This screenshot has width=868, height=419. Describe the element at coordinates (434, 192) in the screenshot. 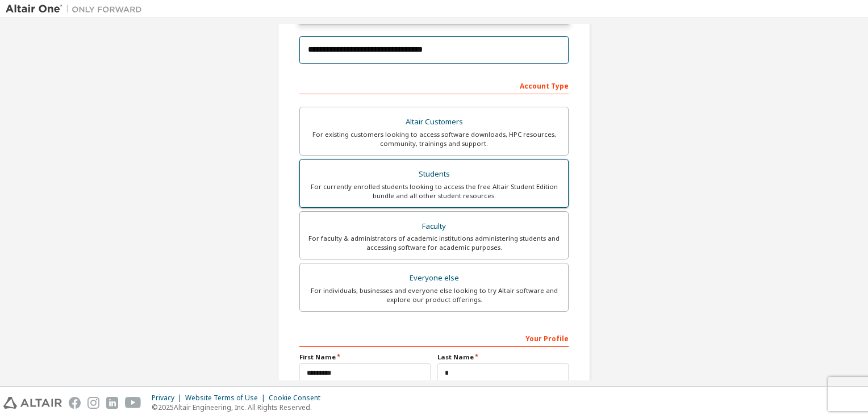

I see `div: For currently enrolled students looking to access the free Altair Student Edition bundle and all ...` at that location.